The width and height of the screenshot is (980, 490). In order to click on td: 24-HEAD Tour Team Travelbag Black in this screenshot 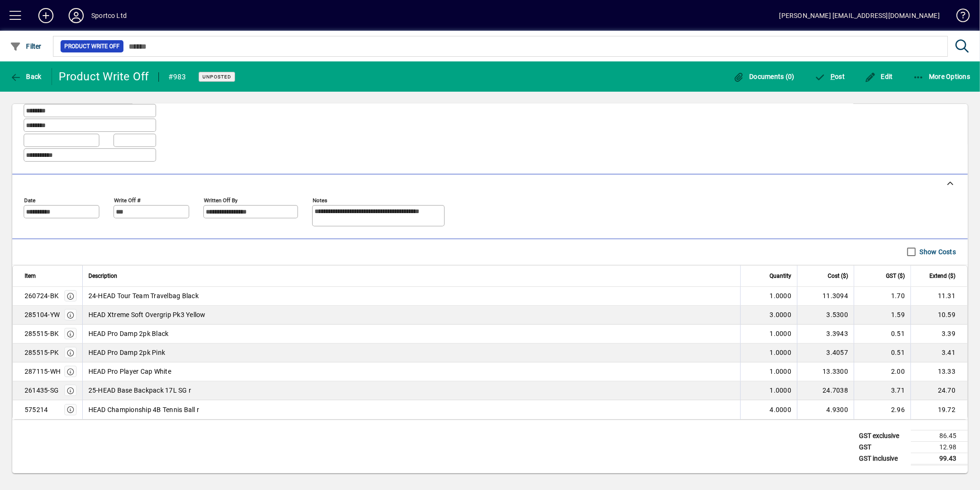, I will do `click(411, 297)`.